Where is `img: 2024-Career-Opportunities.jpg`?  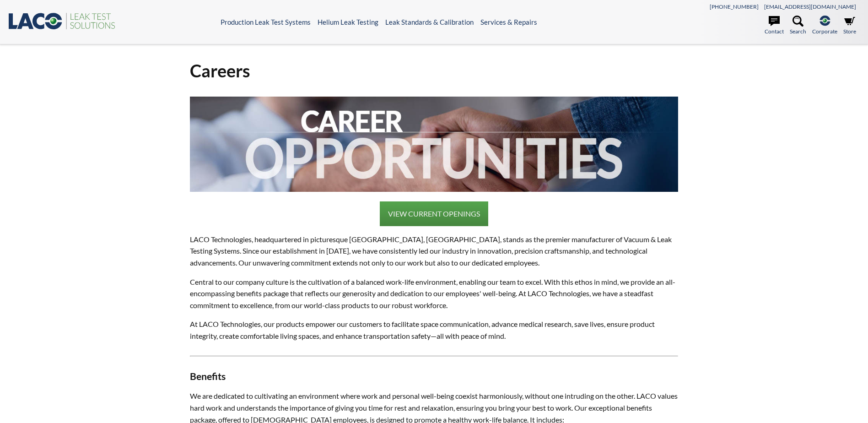
img: 2024-Career-Opportunities.jpg is located at coordinates (433, 144).